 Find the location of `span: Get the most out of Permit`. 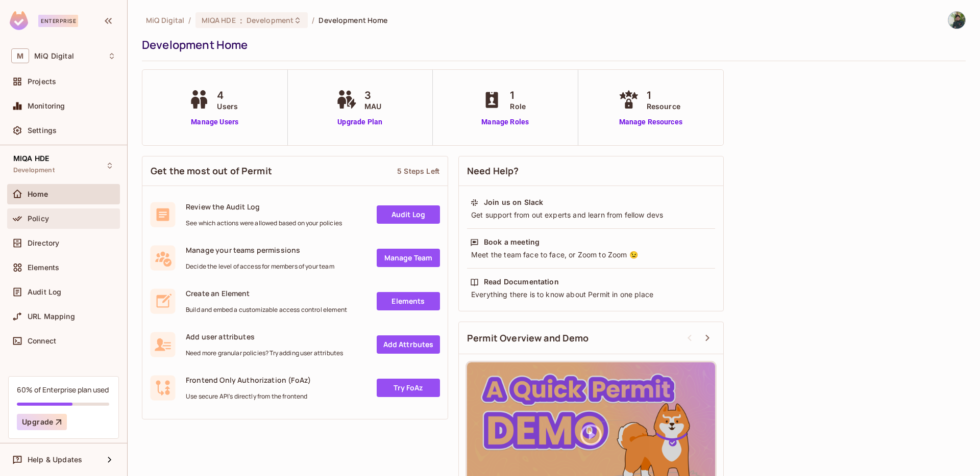

span: Get the most out of Permit is located at coordinates (211, 170).